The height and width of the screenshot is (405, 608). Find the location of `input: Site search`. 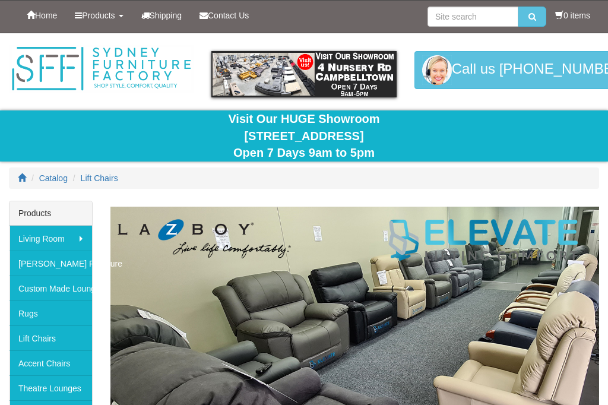

input: Site search is located at coordinates (473, 17).